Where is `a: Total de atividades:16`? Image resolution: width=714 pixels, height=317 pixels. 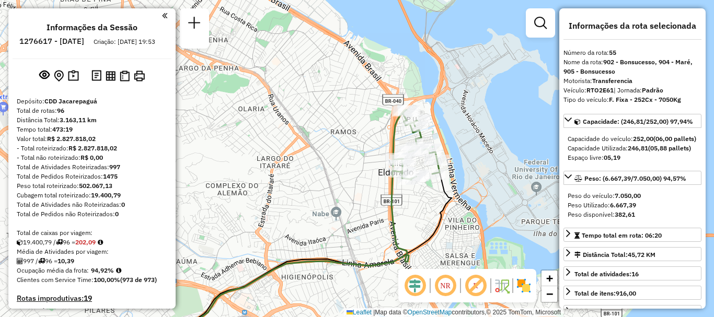
a: Total de atividades:16 is located at coordinates (633, 273).